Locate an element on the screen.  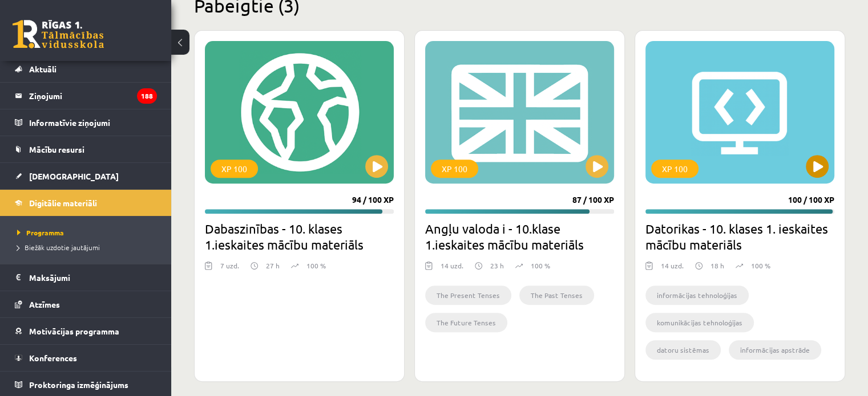
span: Konferences is located at coordinates (53, 358).